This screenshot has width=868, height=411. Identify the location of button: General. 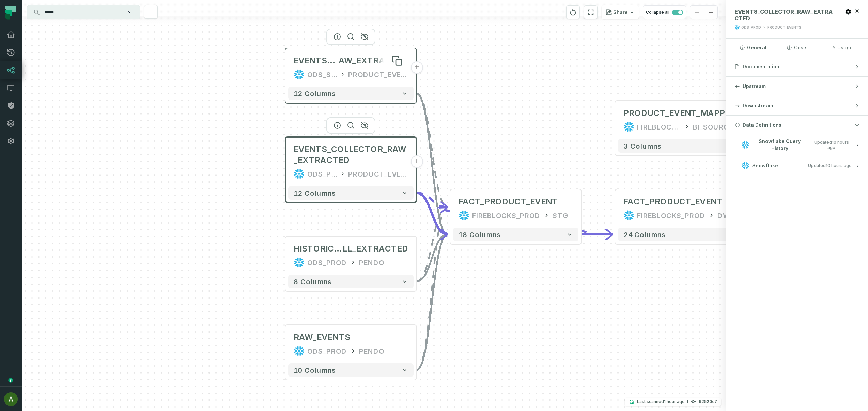
(753, 47).